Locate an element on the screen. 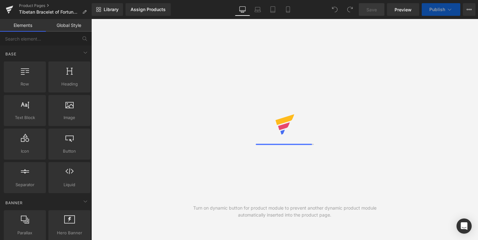 Image resolution: width=478 pixels, height=240 pixels. a: Global Style is located at coordinates (69, 25).